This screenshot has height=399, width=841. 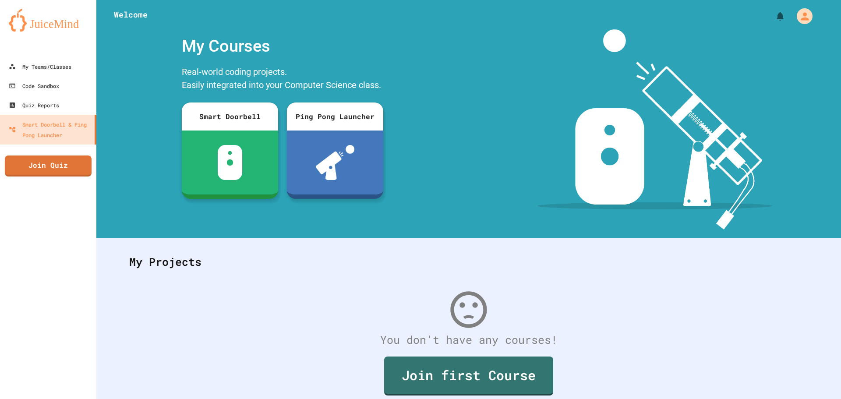 What do you see at coordinates (40, 67) in the screenshot?
I see `div: My Teams/Classes` at bounding box center [40, 67].